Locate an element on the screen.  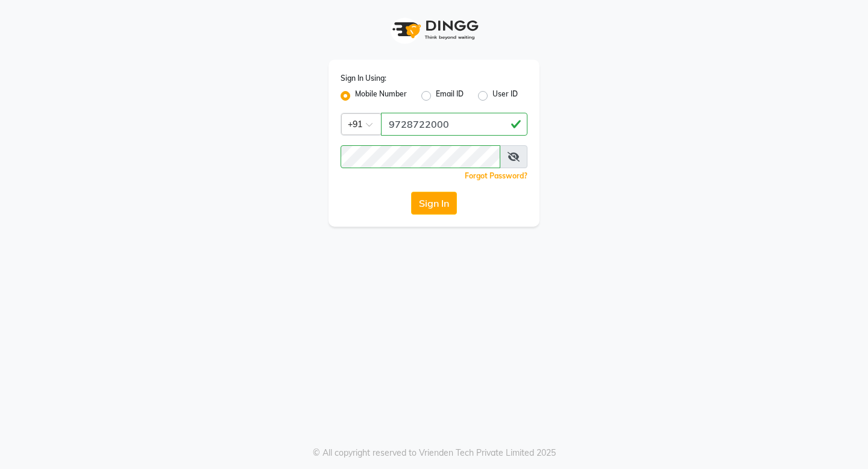
a: Forgot Password? is located at coordinates (496, 176).